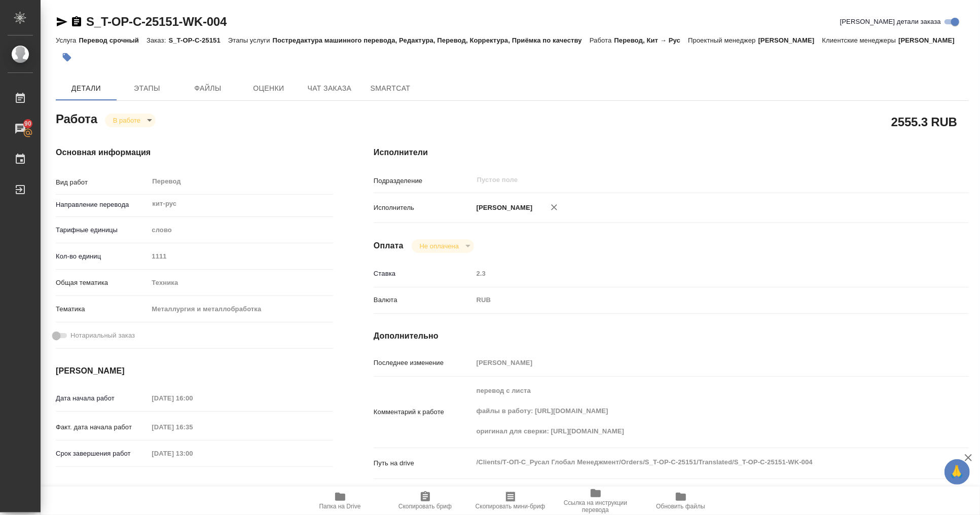  What do you see at coordinates (424, 412) in the screenshot?
I see `p: Комментарий к работе` at bounding box center [424, 412].